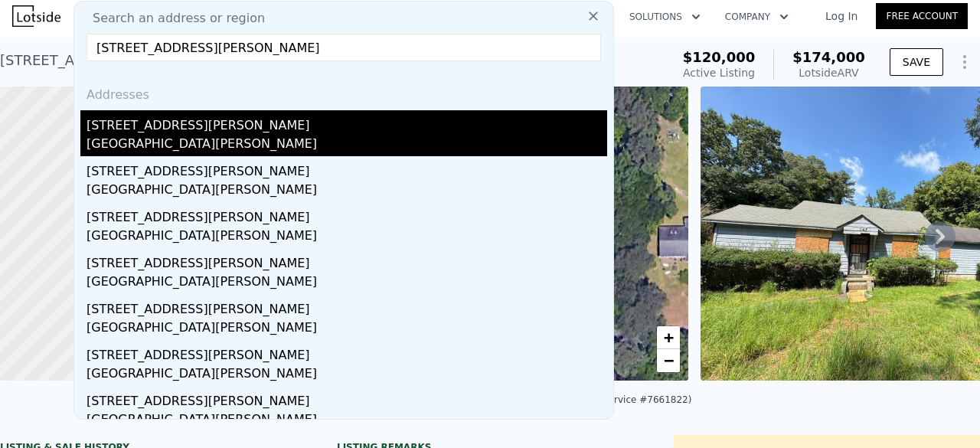 The image size is (980, 448). I want to click on img: Lotside, so click(36, 16).